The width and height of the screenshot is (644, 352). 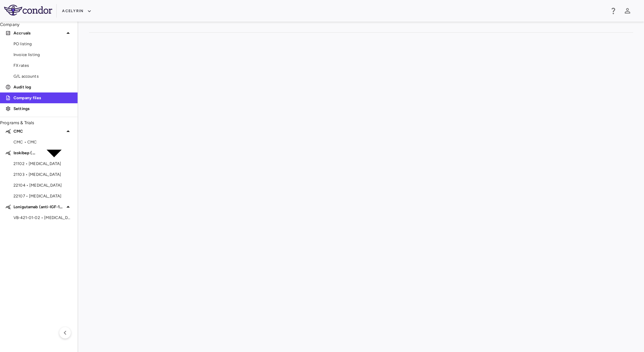 What do you see at coordinates (28, 10) in the screenshot?
I see `img: logo-full-BYUhSk78.svg` at bounding box center [28, 10].